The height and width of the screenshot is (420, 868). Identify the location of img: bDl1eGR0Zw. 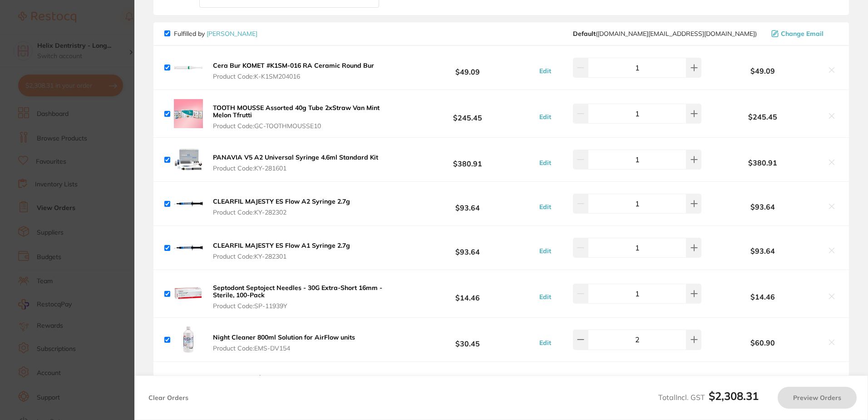
(188, 68).